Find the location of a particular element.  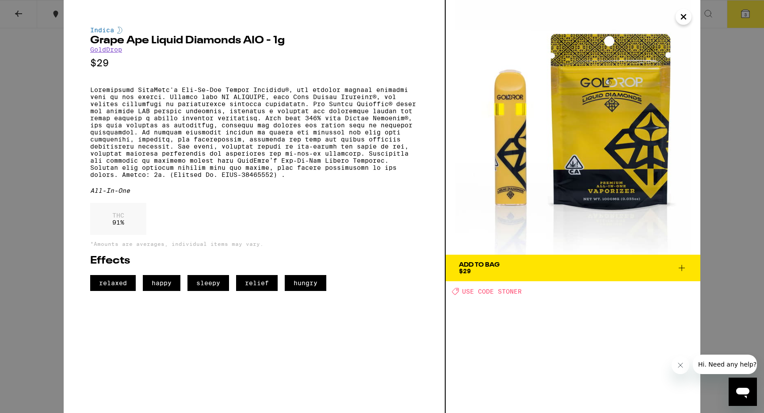

div: Add To Bag is located at coordinates (479, 265).